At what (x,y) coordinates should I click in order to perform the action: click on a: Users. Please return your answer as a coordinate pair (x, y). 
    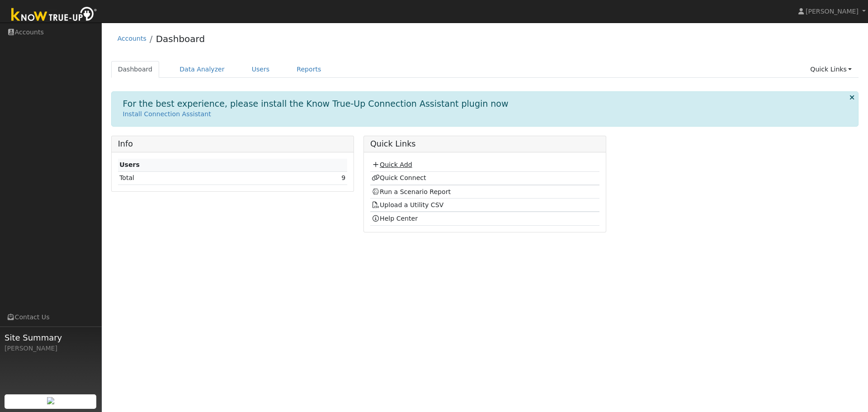
    Looking at the image, I should click on (261, 69).